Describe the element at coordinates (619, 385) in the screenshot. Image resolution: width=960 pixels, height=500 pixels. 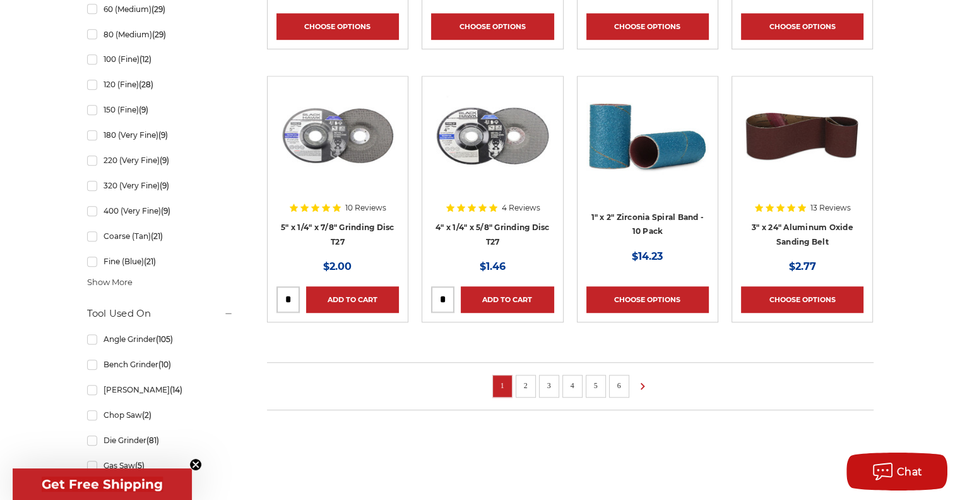
I see `a: 6` at that location.